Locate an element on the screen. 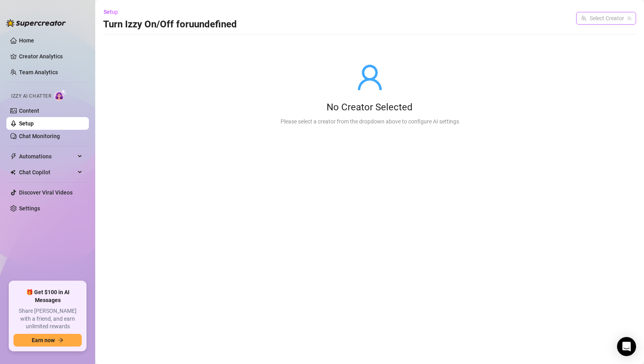 Image resolution: width=644 pixels, height=364 pixels. h3: Turn Izzy On/Off for uundefined is located at coordinates (170, 25).